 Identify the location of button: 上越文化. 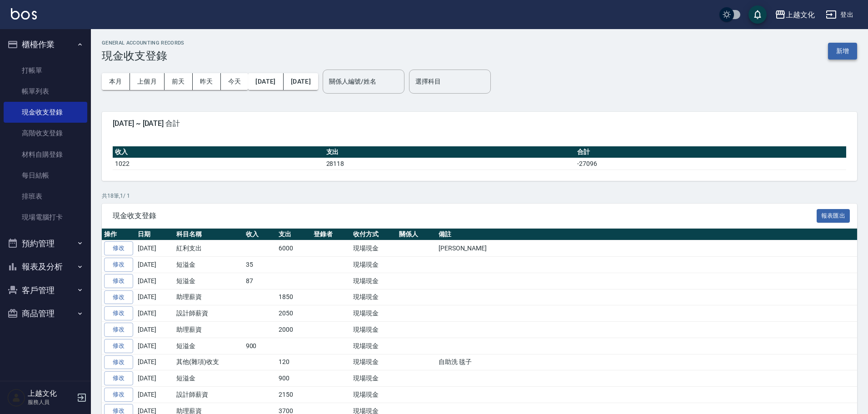
(795, 14).